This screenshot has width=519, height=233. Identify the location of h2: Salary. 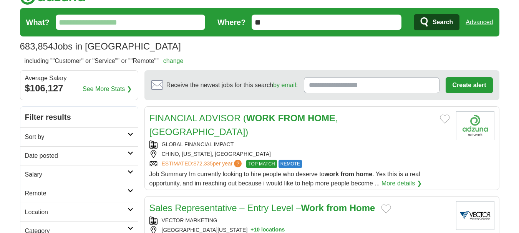
(76, 175).